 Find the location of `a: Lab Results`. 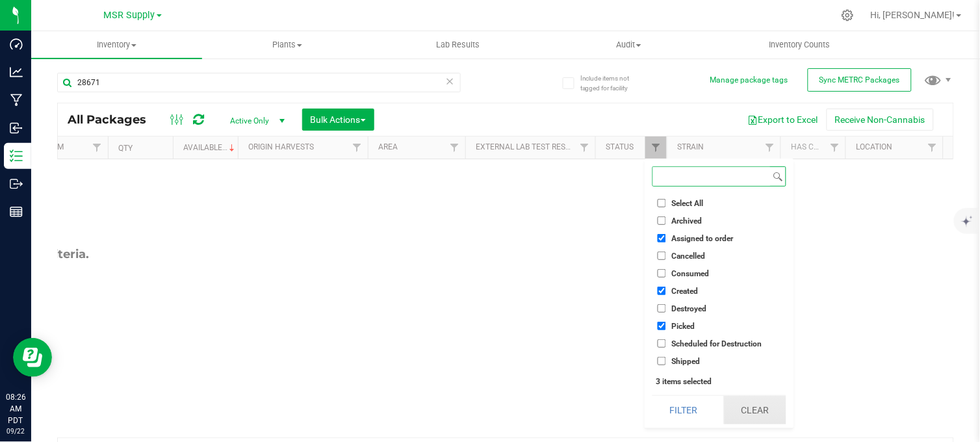

a: Lab Results is located at coordinates (458, 45).